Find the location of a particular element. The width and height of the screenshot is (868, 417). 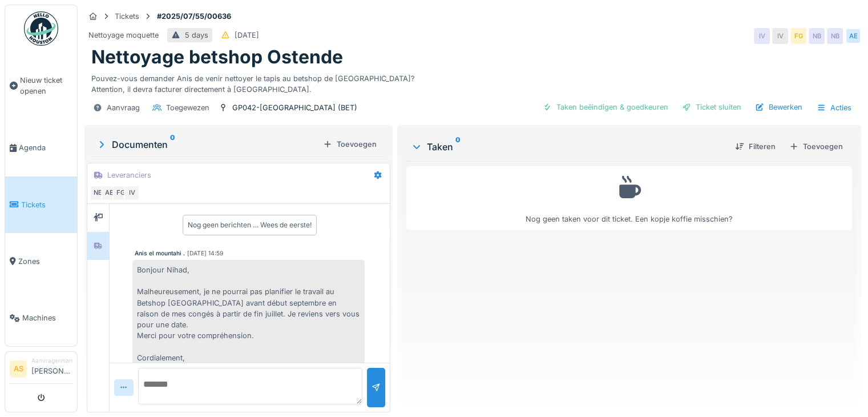

span: Nieuw ticket openen is located at coordinates (46, 86).